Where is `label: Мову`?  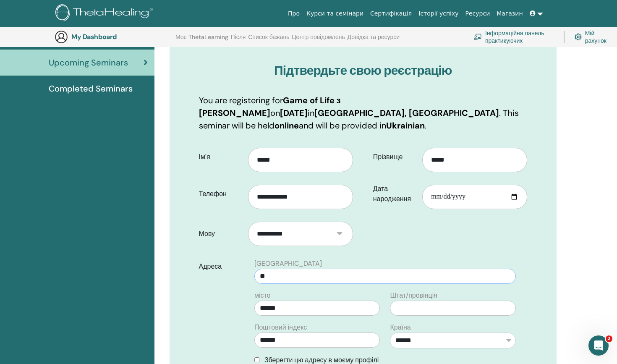
label: Мову is located at coordinates (221, 234).